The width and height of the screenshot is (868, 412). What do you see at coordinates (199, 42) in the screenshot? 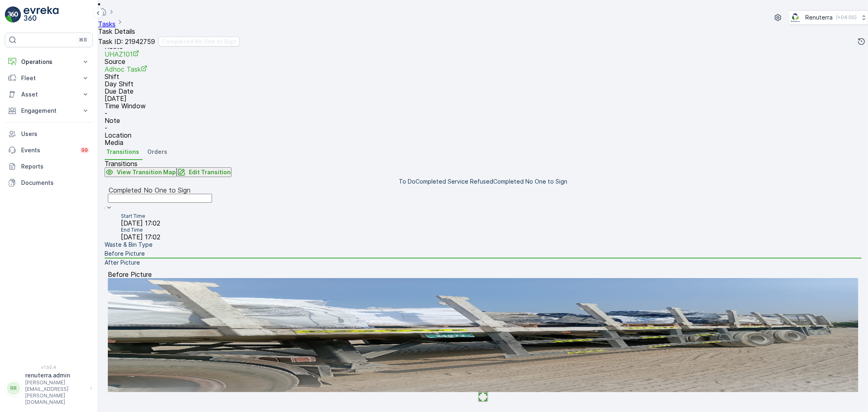
I see `button: Completed No One to Sign` at bounding box center [199, 42].